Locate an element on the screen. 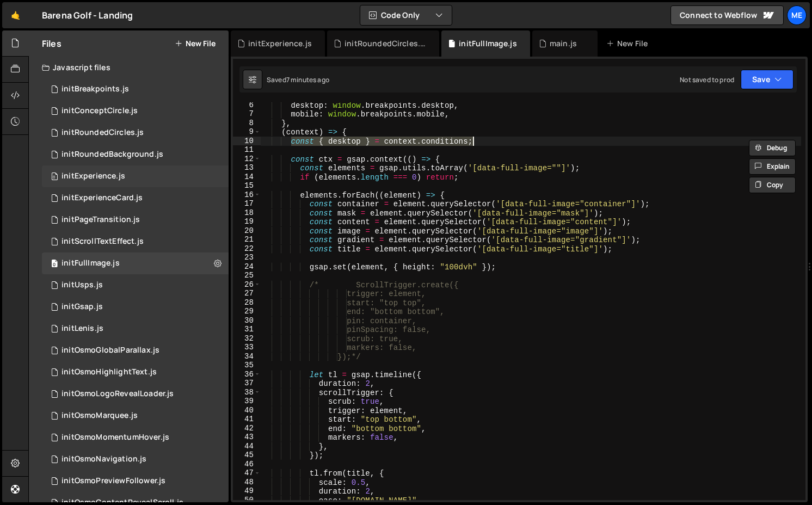 The image size is (812, 505). div: 24 is located at coordinates (246, 266).